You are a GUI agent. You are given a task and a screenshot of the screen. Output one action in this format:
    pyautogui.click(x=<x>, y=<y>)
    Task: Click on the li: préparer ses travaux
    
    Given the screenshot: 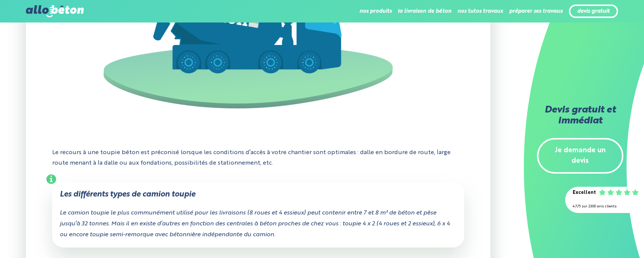 What is the action you would take?
    pyautogui.click(x=536, y=12)
    